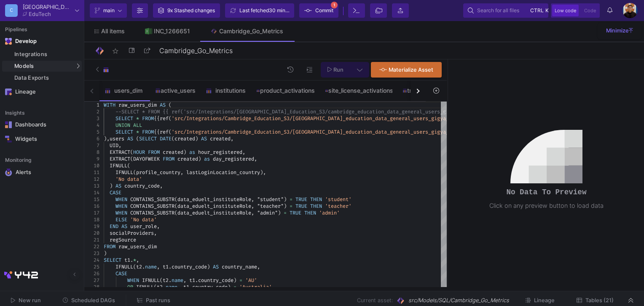 Image resolution: width=644 pixels, height=306 pixels. I want to click on span: regSource, so click(122, 240).